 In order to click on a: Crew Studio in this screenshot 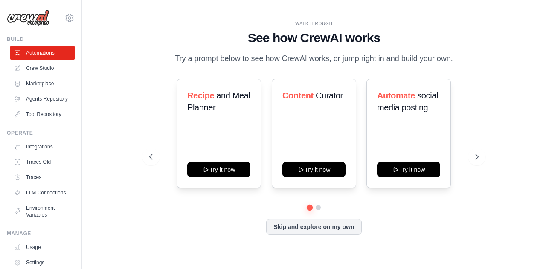, I will do `click(42, 68)`.